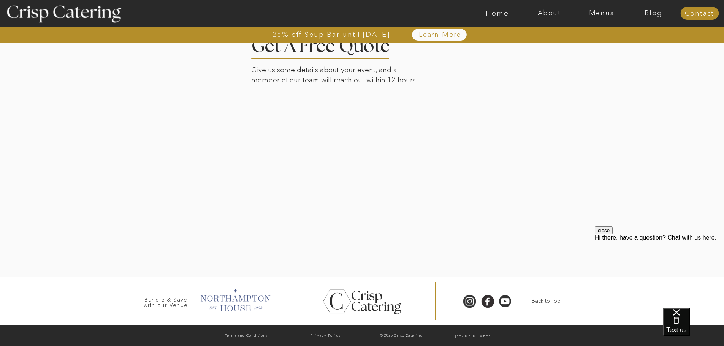  Describe the element at coordinates (497, 13) in the screenshot. I see `nav: Home` at that location.